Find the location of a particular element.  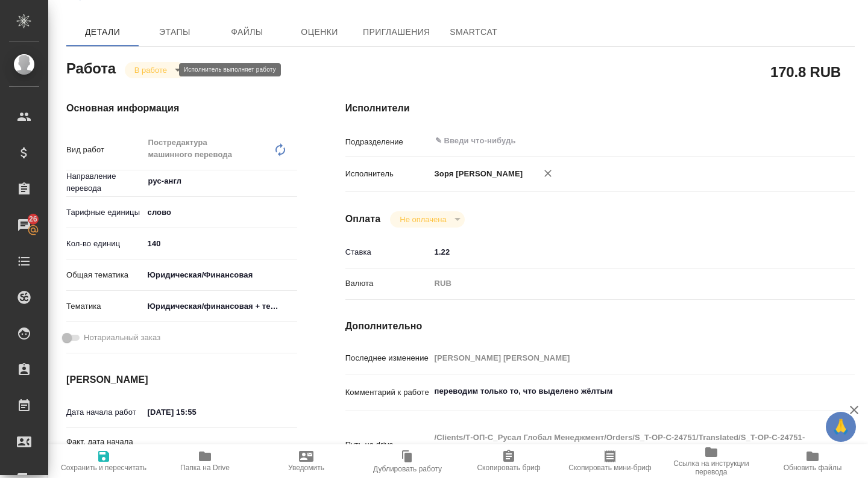

span: Этапы is located at coordinates (175, 32).